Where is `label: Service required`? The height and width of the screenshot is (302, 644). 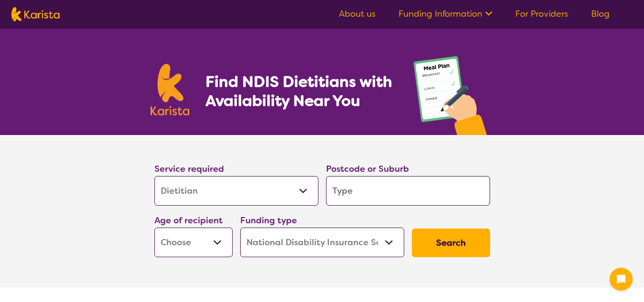 label: Service required is located at coordinates (189, 169).